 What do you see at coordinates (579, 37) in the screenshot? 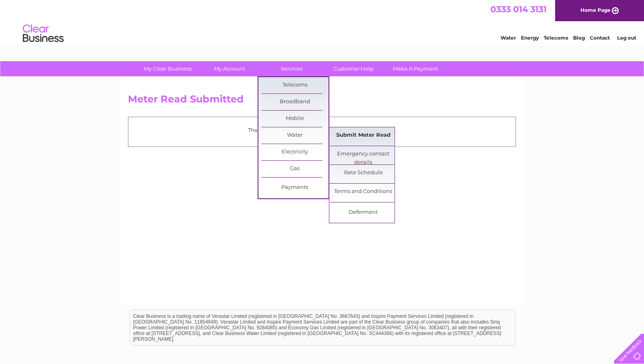
I see `a: Blog` at bounding box center [579, 37].